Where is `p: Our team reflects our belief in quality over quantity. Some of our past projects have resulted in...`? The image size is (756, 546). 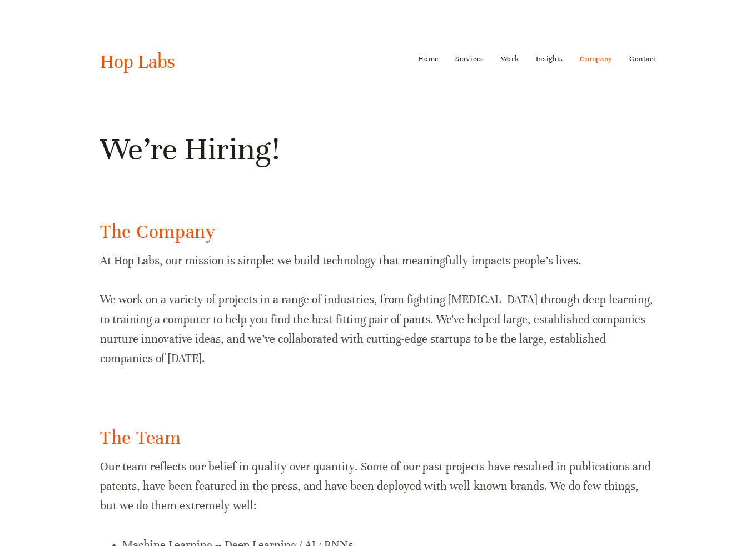
p: Our team reflects our belief in quality over quantity. Some of our past projects have resulted in... is located at coordinates (378, 487).